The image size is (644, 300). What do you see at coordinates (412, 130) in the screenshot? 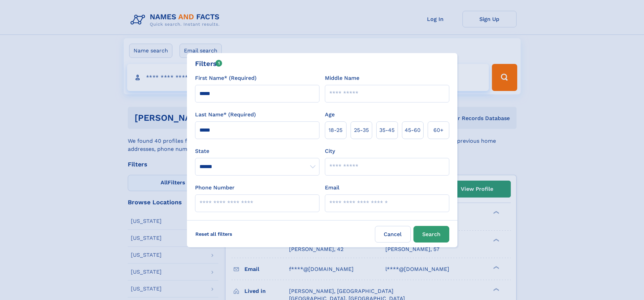
I see `span: 45‑60` at bounding box center [412, 130].